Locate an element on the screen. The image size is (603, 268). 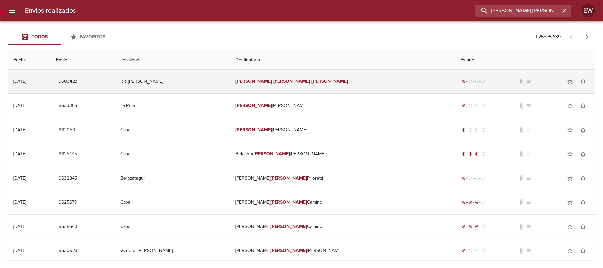
span: 9625679 is located at coordinates (68, 202).